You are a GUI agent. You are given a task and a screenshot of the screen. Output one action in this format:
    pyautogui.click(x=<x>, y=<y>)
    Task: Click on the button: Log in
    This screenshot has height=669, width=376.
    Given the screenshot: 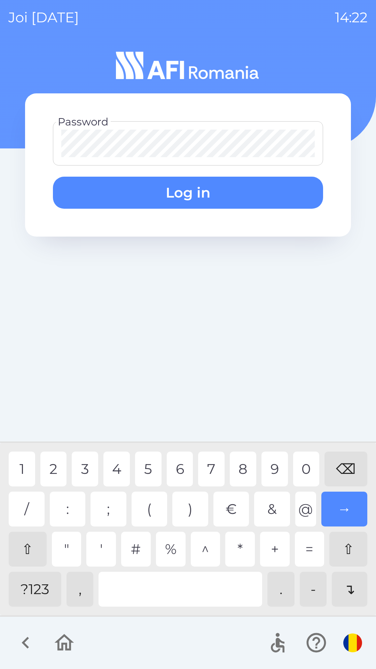 What is the action you would take?
    pyautogui.click(x=188, y=193)
    